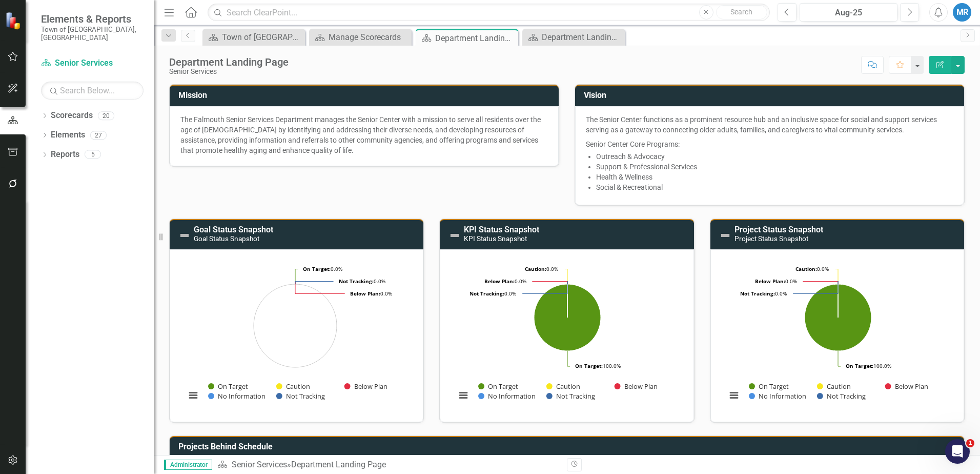 The width and height of the screenshot is (980, 474). What do you see at coordinates (360, 37) in the screenshot?
I see `a: Manage Scorecards` at bounding box center [360, 37].